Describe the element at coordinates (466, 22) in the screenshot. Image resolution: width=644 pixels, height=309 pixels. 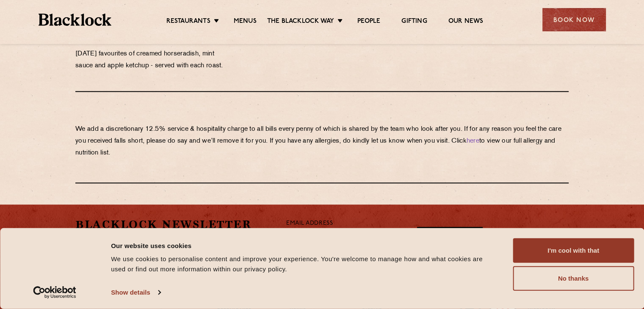
I see `a: Our News` at that location.